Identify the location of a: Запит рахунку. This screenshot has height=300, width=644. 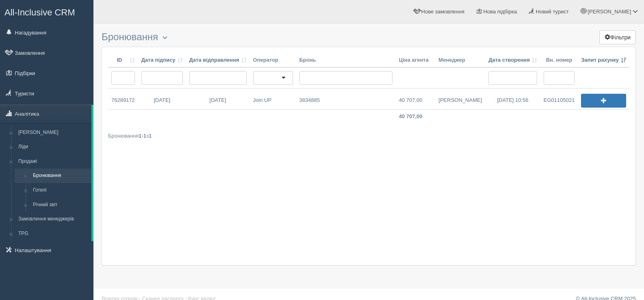
(603, 60).